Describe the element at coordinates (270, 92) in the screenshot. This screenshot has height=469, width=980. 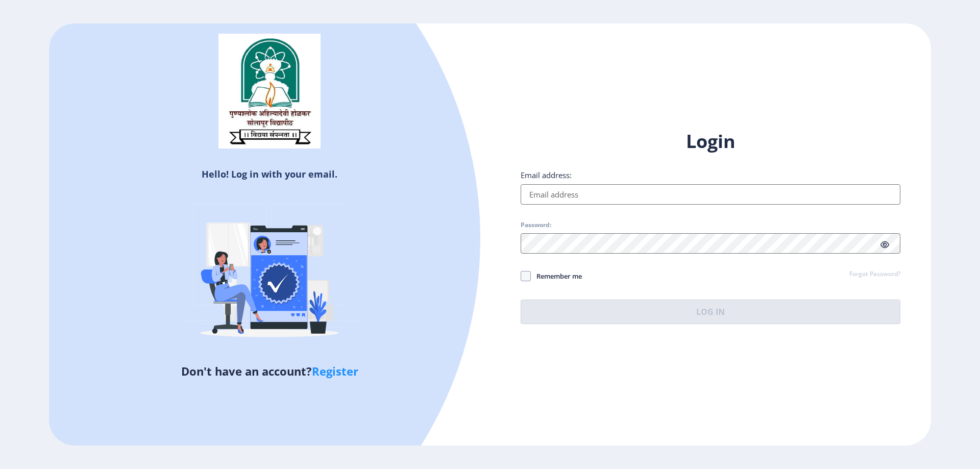
I see `img: sulogo.png` at that location.